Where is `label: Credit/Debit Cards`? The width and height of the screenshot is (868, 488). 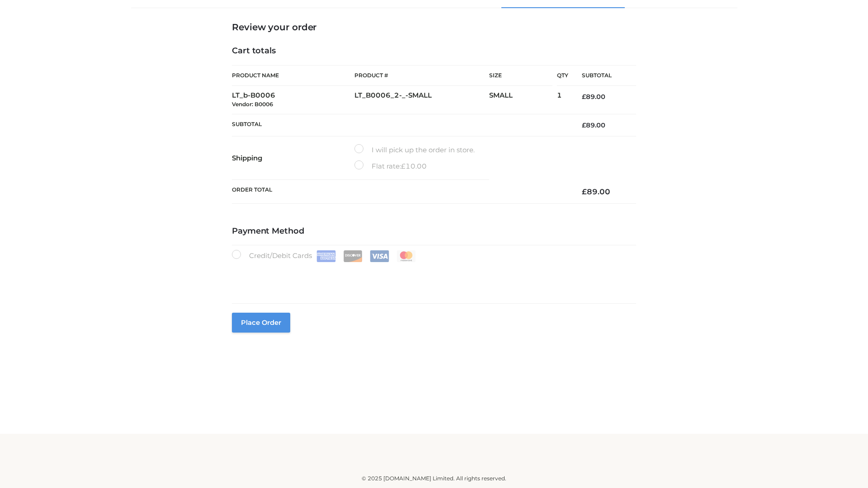
label: Credit/Debit Cards is located at coordinates (324, 256).